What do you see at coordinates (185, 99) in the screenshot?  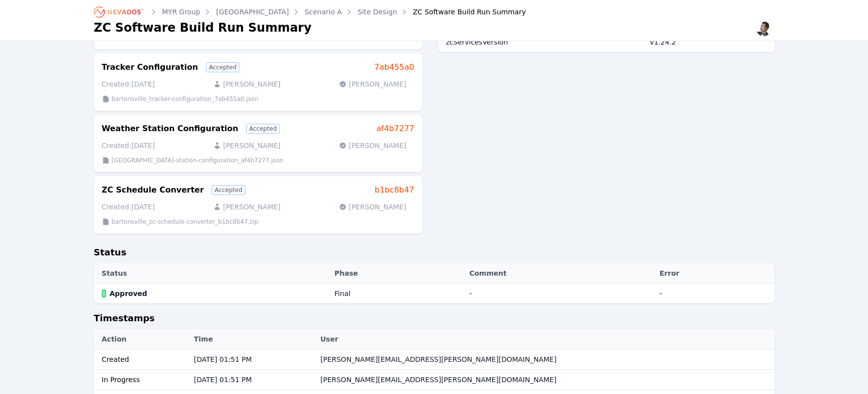 I see `p: bartonsville_tracker-configuration_7ab455a0.json` at bounding box center [185, 99].